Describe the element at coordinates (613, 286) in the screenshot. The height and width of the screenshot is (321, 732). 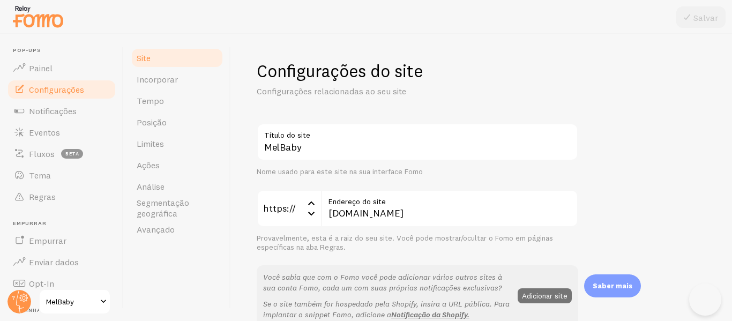
I see `div: Saber mais` at that location.